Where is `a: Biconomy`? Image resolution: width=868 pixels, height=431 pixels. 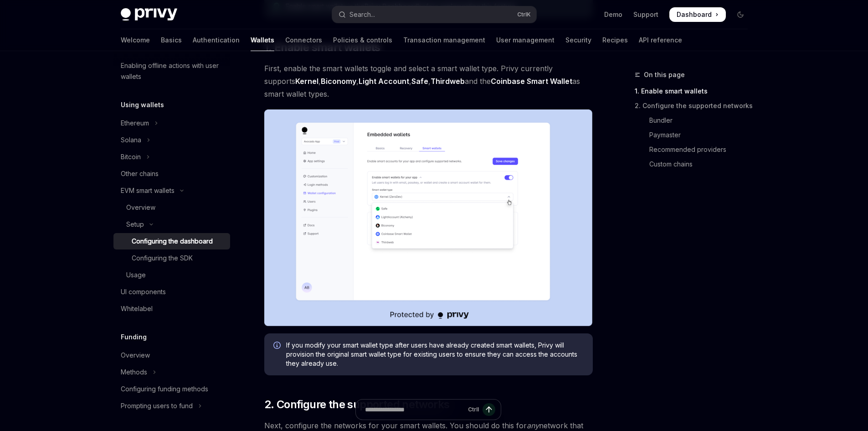 a: Biconomy is located at coordinates (339, 81).